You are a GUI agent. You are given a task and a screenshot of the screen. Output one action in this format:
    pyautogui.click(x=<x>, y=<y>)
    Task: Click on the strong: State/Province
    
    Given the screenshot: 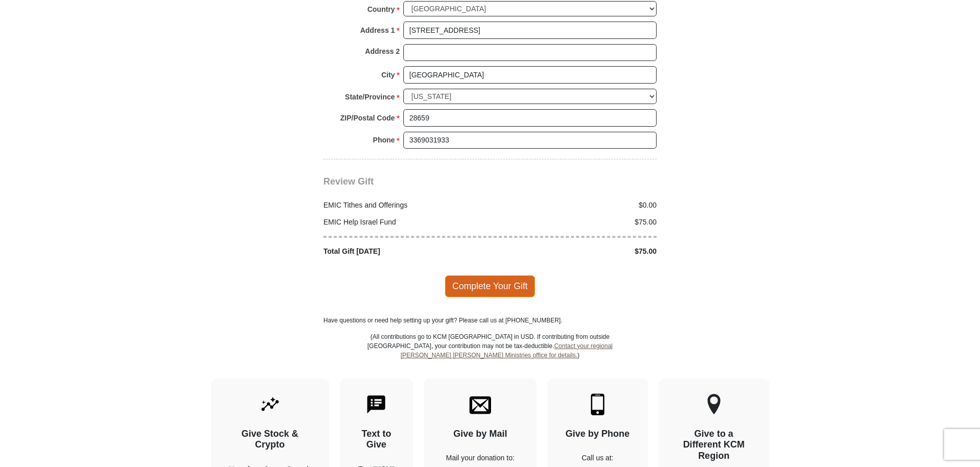 What is the action you would take?
    pyautogui.click(x=369, y=97)
    